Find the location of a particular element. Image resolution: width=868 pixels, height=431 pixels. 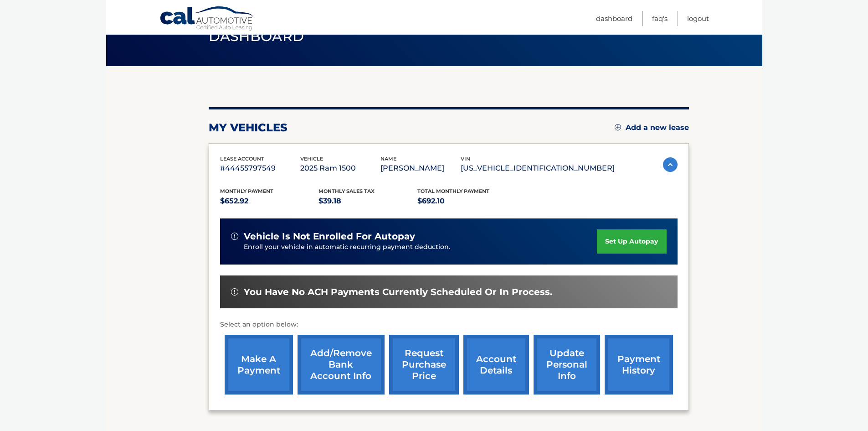

a: make a payment is located at coordinates (259, 364).